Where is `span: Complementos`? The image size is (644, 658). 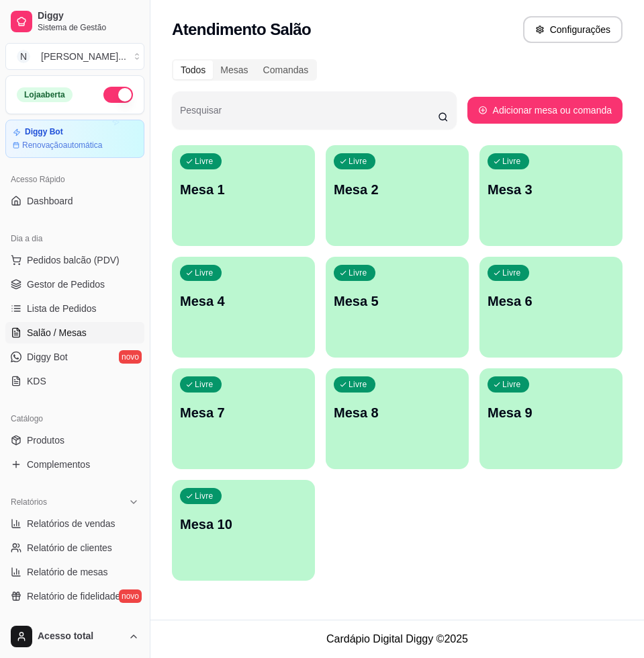 span: Complementos is located at coordinates (58, 464).